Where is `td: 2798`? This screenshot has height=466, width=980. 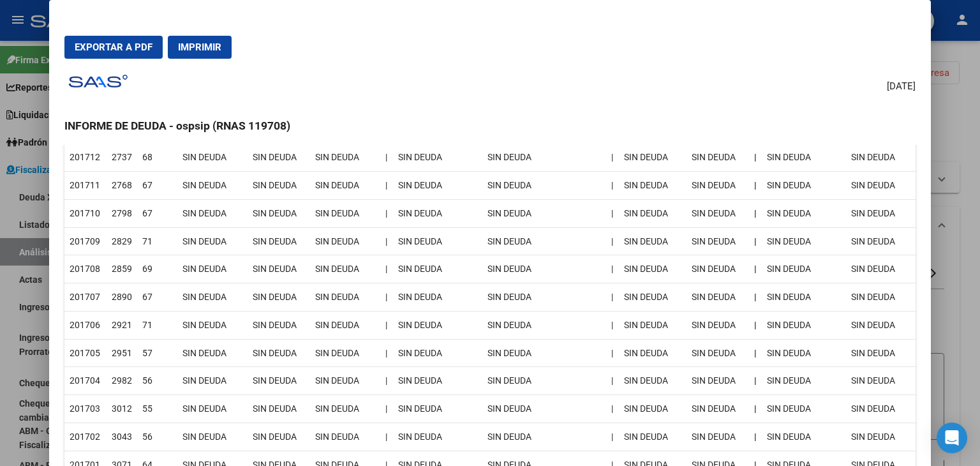
td: 2798 is located at coordinates (122, 213).